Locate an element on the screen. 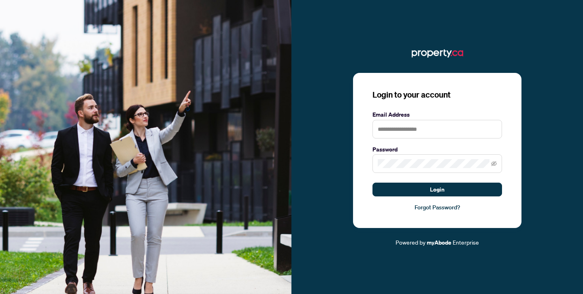 Image resolution: width=583 pixels, height=294 pixels. span: Powered by is located at coordinates (410, 242).